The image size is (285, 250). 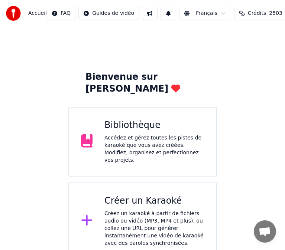 What do you see at coordinates (154, 201) in the screenshot?
I see `div: Créer un Karaoké` at bounding box center [154, 201].